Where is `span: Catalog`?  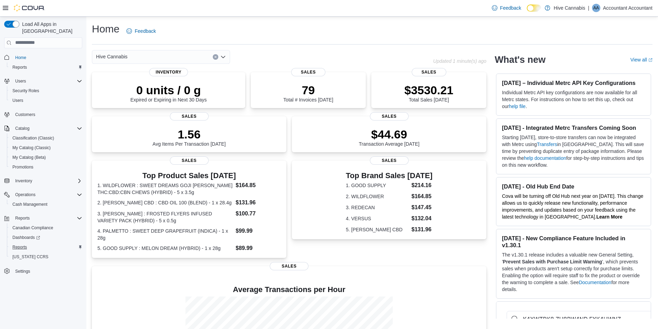
span: Catalog is located at coordinates (22, 129).